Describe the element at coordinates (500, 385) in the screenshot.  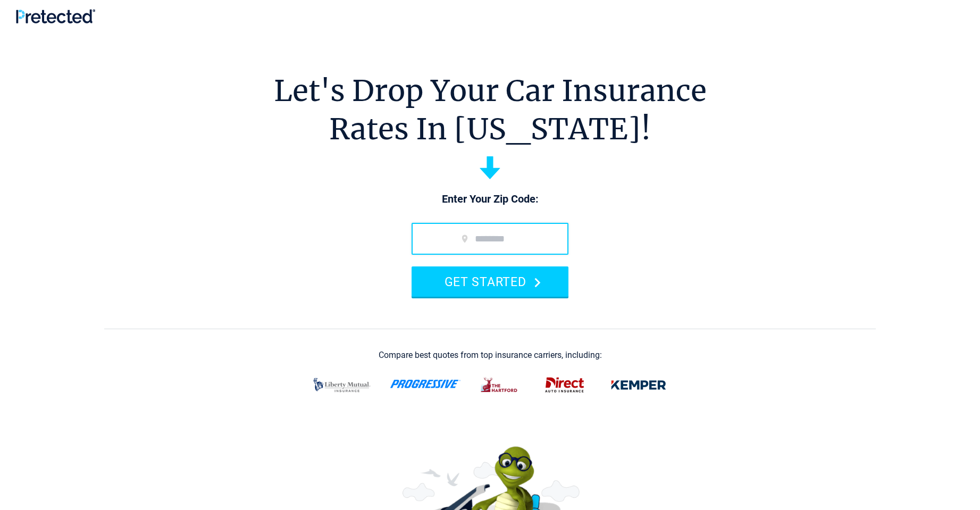
I see `img: thehartford` at that location.